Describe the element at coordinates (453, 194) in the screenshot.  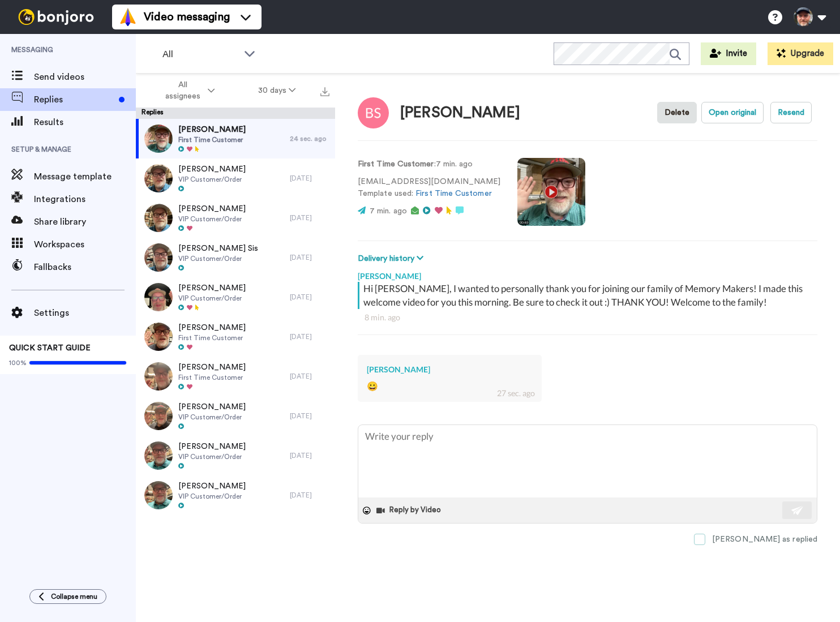
I see `a: First Time Customer` at that location.